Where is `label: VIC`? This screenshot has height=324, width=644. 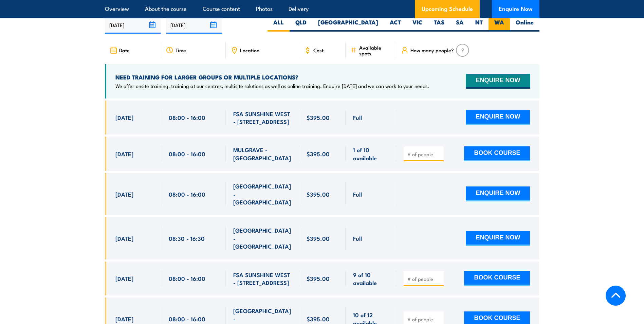
label: VIC is located at coordinates (417, 25).